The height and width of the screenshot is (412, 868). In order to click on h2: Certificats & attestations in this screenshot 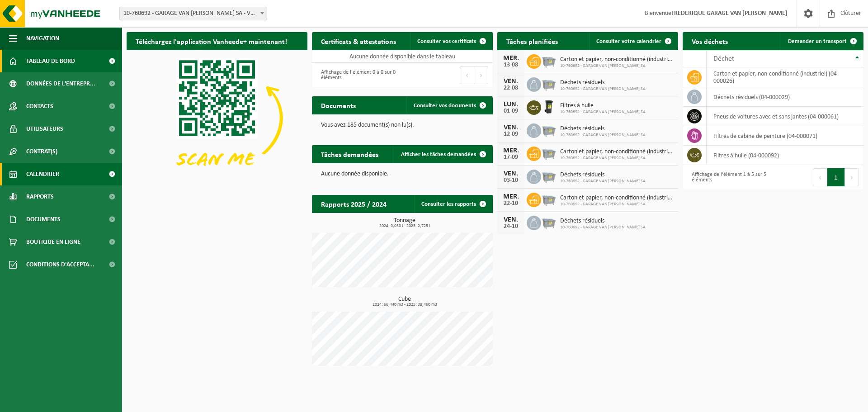, I will do `click(359, 40)`.